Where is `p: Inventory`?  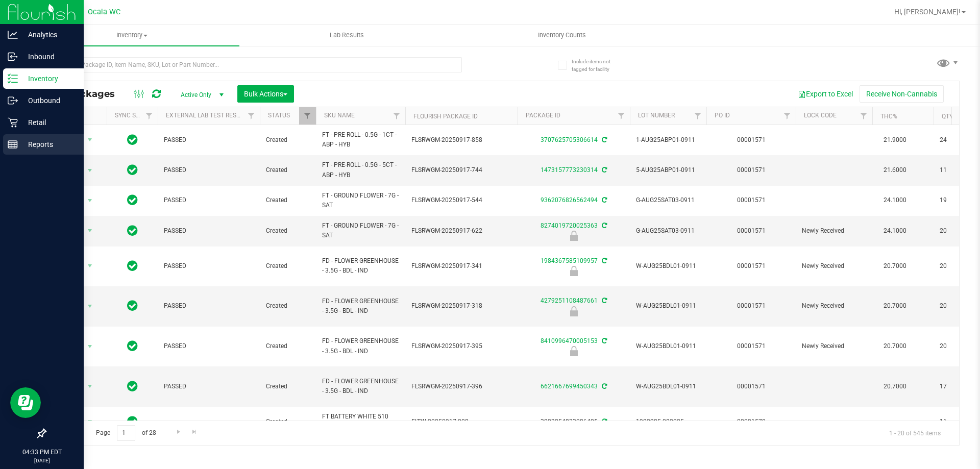
p: Inventory is located at coordinates (48, 79).